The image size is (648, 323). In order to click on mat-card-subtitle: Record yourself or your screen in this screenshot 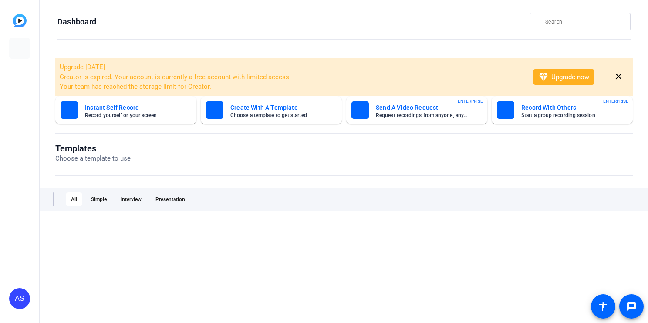, I will do `click(131, 115)`.